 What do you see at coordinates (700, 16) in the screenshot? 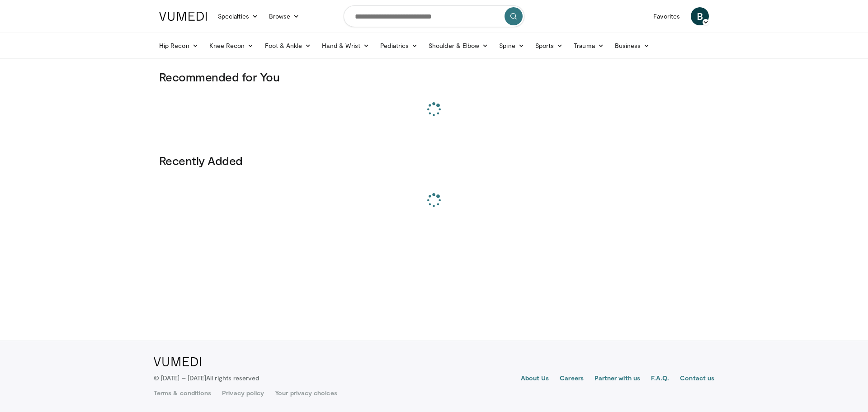
I see `a: B` at bounding box center [700, 16].